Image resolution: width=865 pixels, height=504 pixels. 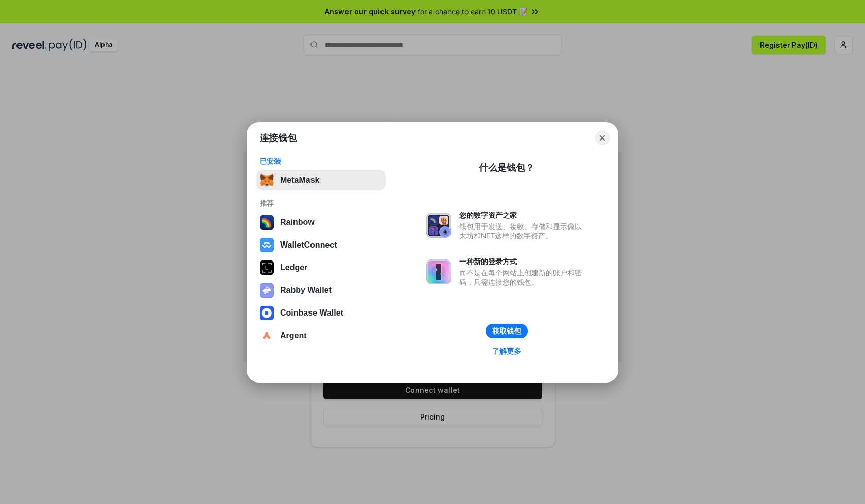 What do you see at coordinates (308, 245) in the screenshot?
I see `div: WalletConnect` at bounding box center [308, 245].